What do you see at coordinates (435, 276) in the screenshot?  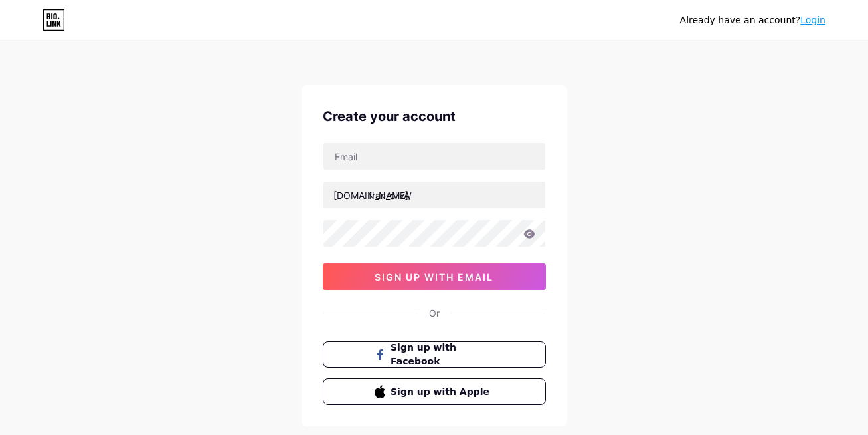 I see `button: sign up with email` at bounding box center [435, 276].